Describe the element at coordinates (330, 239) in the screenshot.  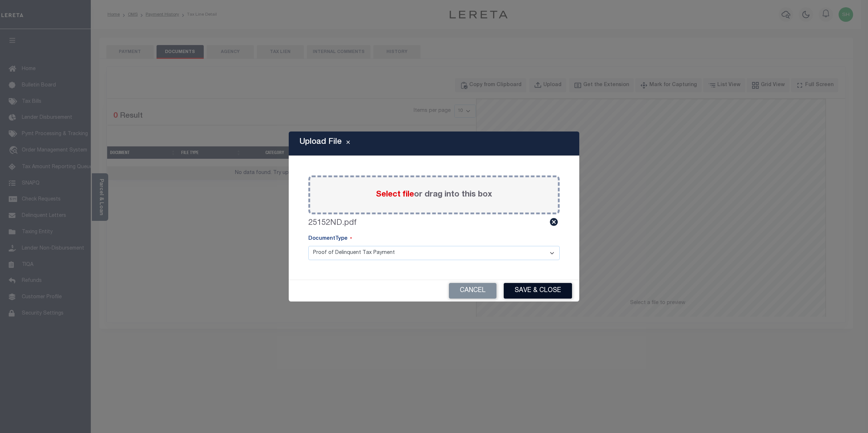
I see `label: DocumentType` at that location.